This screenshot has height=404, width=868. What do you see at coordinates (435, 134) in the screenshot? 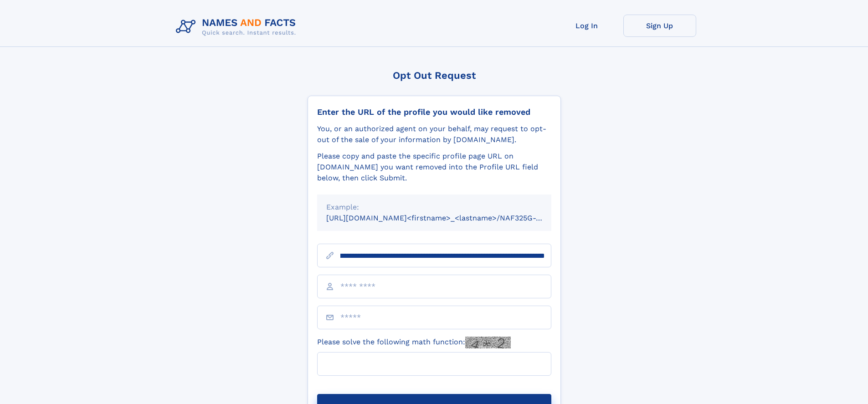
I see `div: You, or an authorized agent on your behalf, may request to opt-out of the sale of your informatio...` at bounding box center [435, 134].